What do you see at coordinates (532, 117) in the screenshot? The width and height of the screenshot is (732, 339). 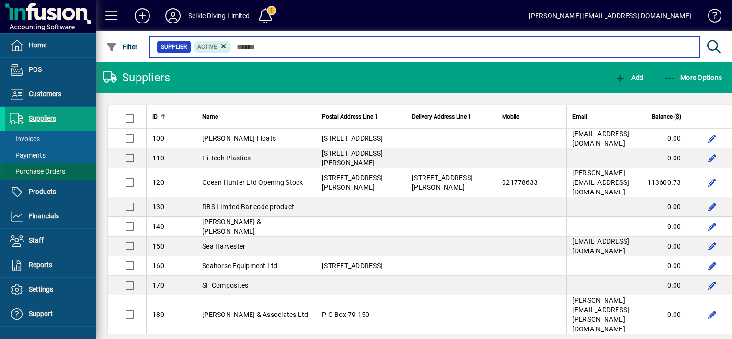 I see `div: Mobile` at bounding box center [532, 117].